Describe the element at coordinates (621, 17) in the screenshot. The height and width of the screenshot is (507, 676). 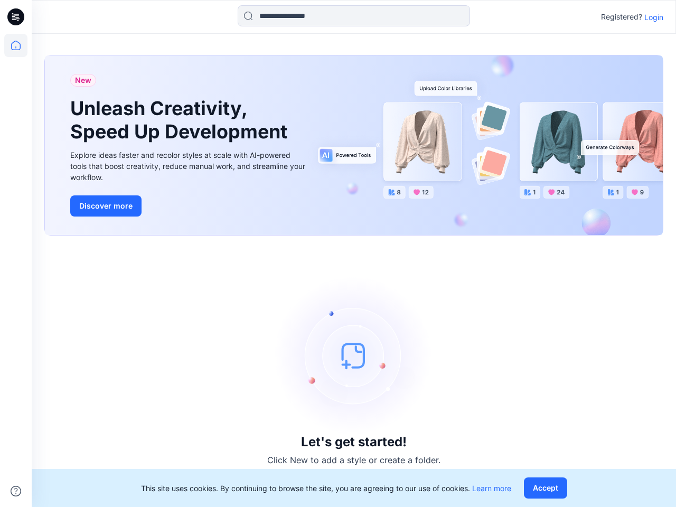
I see `p: Registered?` at that location.